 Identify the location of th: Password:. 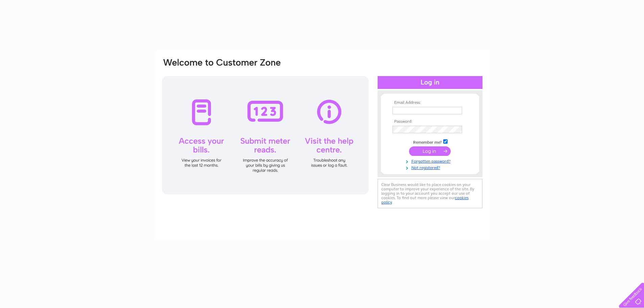
(430, 122).